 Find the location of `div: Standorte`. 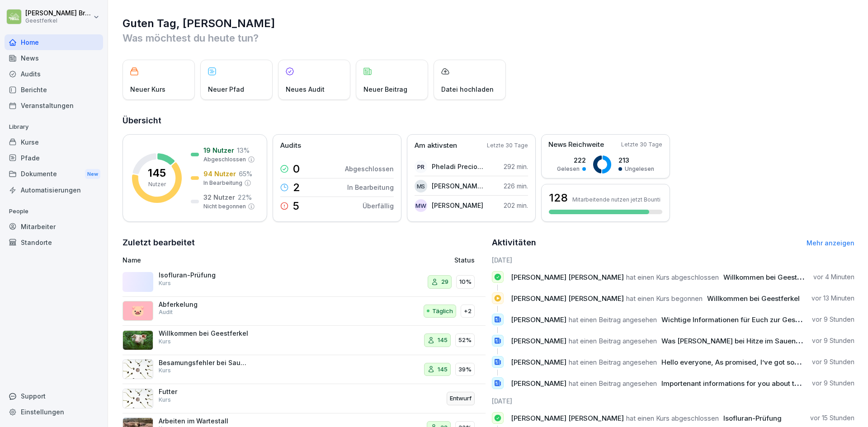

div: Standorte is located at coordinates (54, 242).